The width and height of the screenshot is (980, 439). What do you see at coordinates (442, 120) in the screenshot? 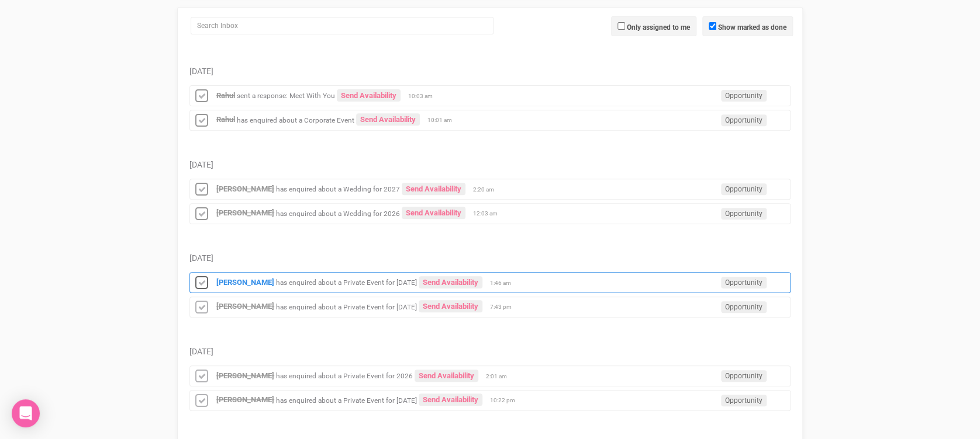
I see `span: 10:01 am` at bounding box center [442, 120].